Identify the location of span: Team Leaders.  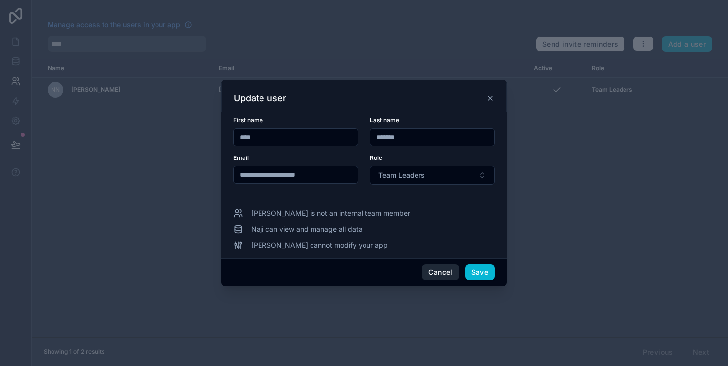
(402, 175).